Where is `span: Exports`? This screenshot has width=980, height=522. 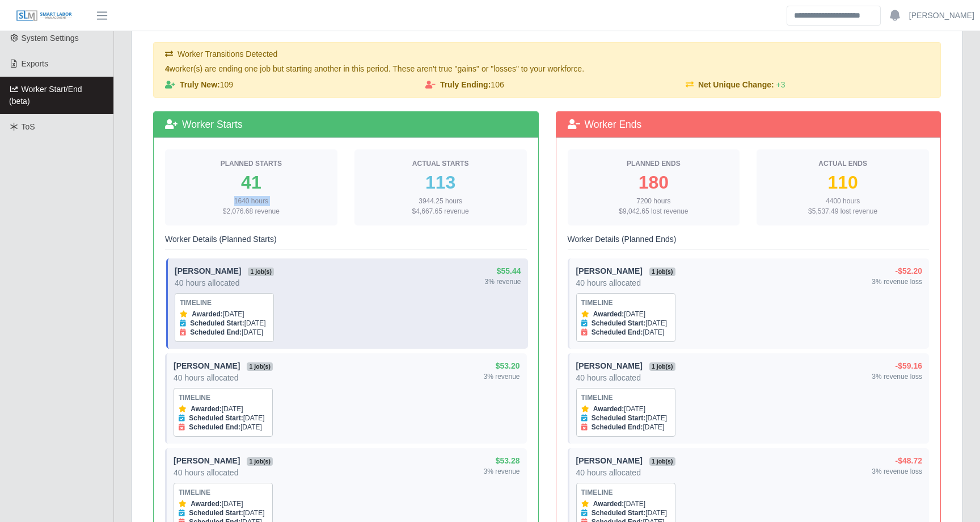 span: Exports is located at coordinates (35, 64).